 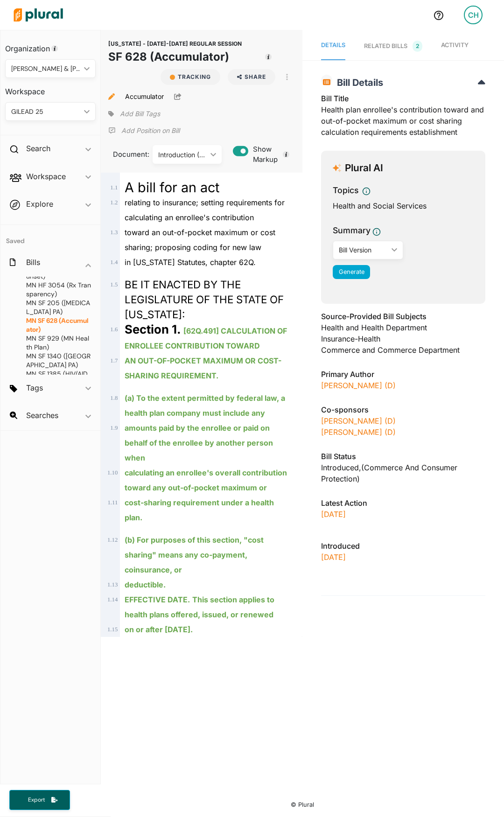 What do you see at coordinates (403, 350) in the screenshot?
I see `div: Commerce and Commerce Department` at bounding box center [403, 350].